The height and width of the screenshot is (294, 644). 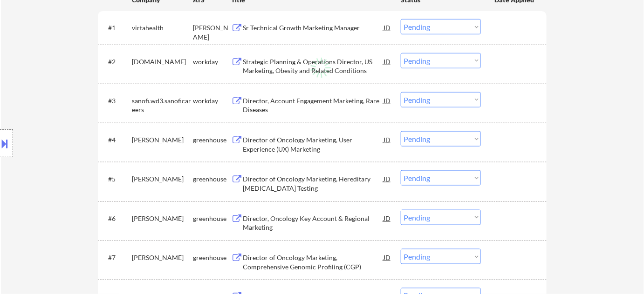 What do you see at coordinates (313, 144) in the screenshot?
I see `div: Director of Oncology Marketing, User Experience (UX) Marketing` at bounding box center [313, 144].